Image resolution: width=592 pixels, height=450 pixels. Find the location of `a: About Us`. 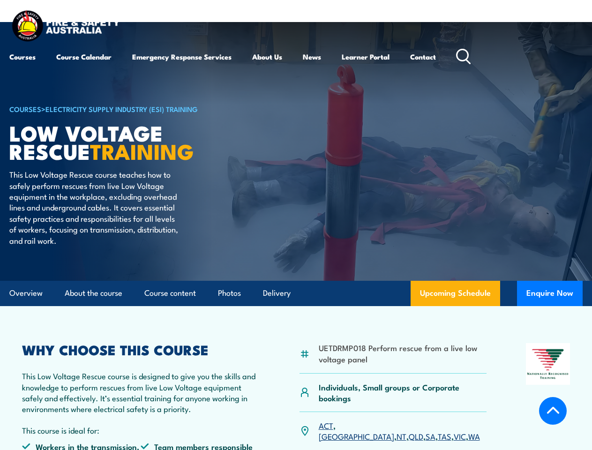

a: About Us is located at coordinates (267, 57).